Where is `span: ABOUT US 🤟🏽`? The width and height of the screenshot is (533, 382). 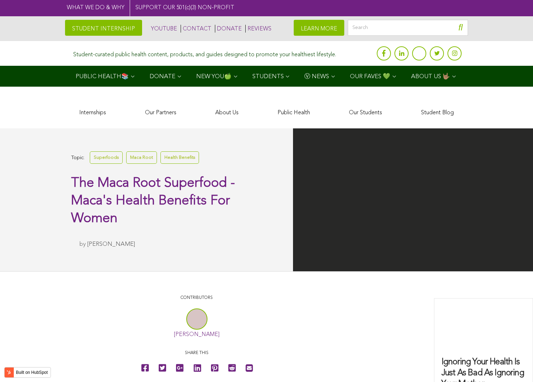 span: ABOUT US 🤟🏽 is located at coordinates (431, 76).